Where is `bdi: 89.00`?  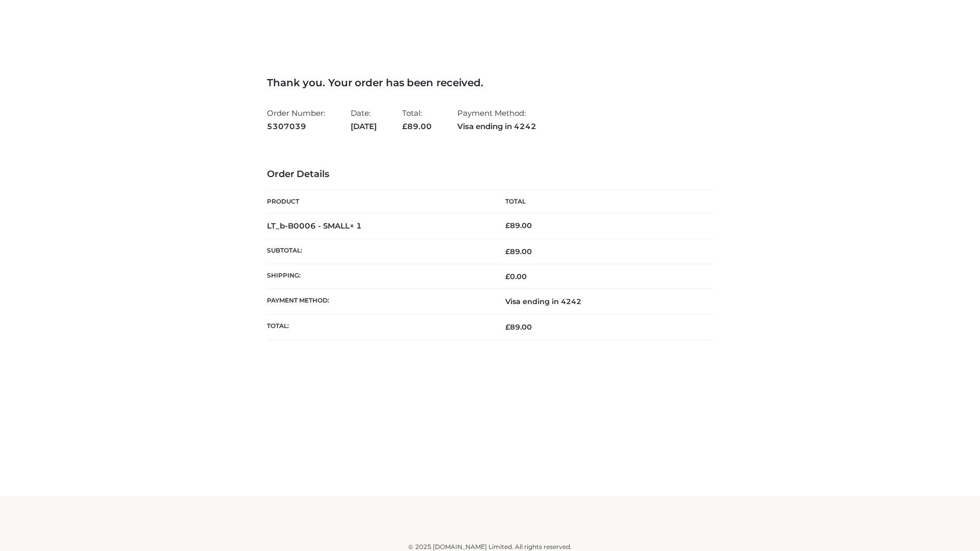 bdi: 89.00 is located at coordinates (519, 225).